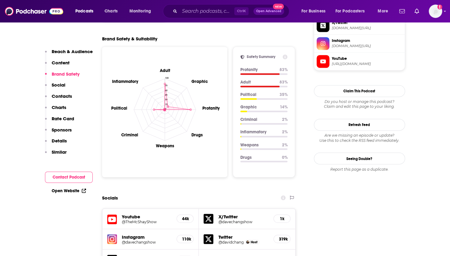  I want to click on span: Monitoring, so click(140, 11).